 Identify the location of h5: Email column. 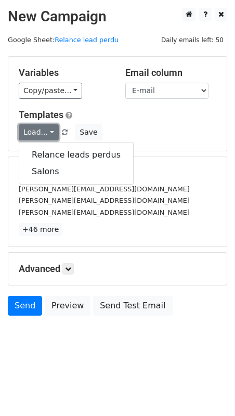
(171, 73).